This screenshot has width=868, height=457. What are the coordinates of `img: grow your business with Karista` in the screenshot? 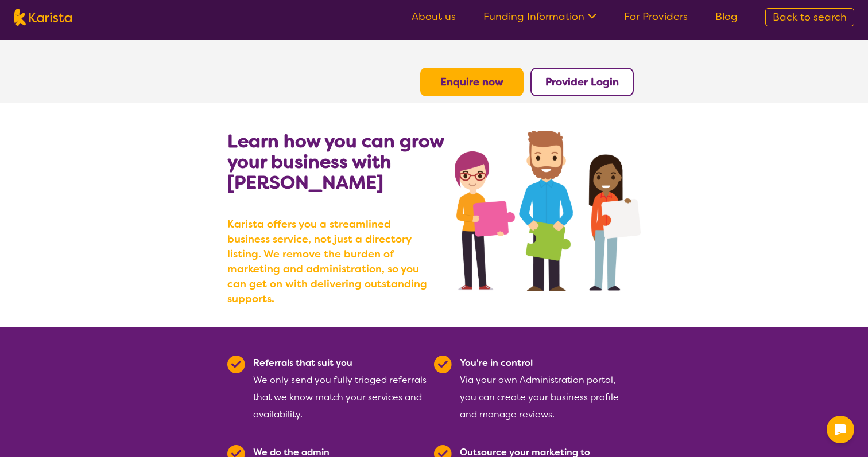 It's located at (548, 211).